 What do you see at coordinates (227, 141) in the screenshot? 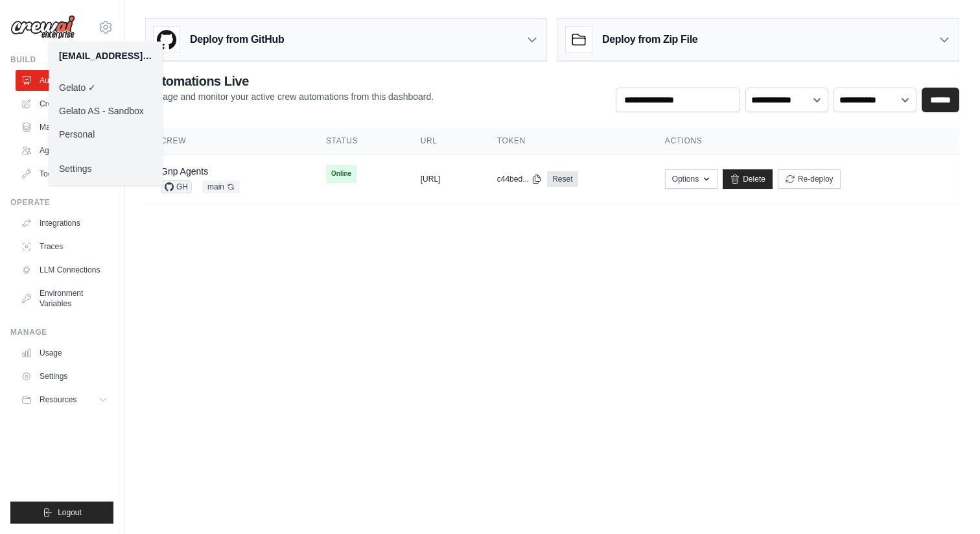
I see `th: Crew` at bounding box center [227, 141].